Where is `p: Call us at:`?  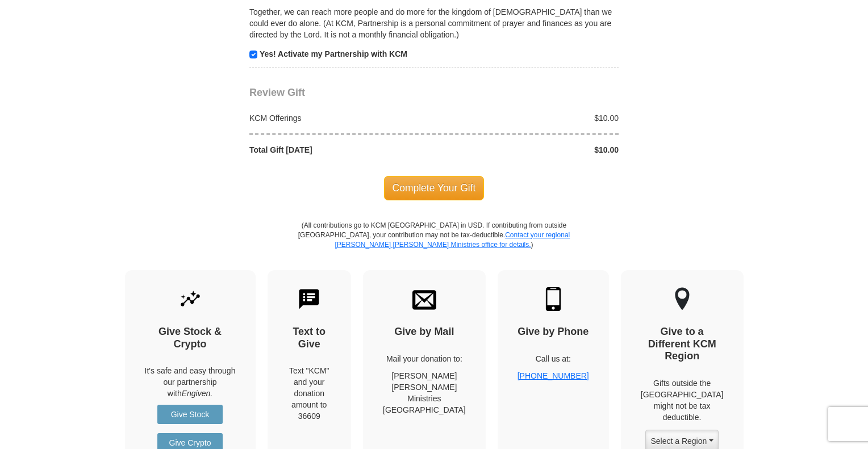
p: Call us at: is located at coordinates (554, 359).